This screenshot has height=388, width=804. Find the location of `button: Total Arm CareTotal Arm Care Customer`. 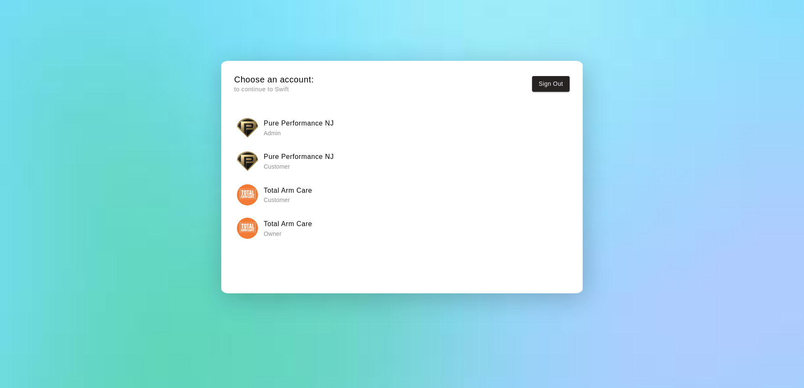

button: Total Arm CareTotal Arm Care Customer is located at coordinates (402, 194).